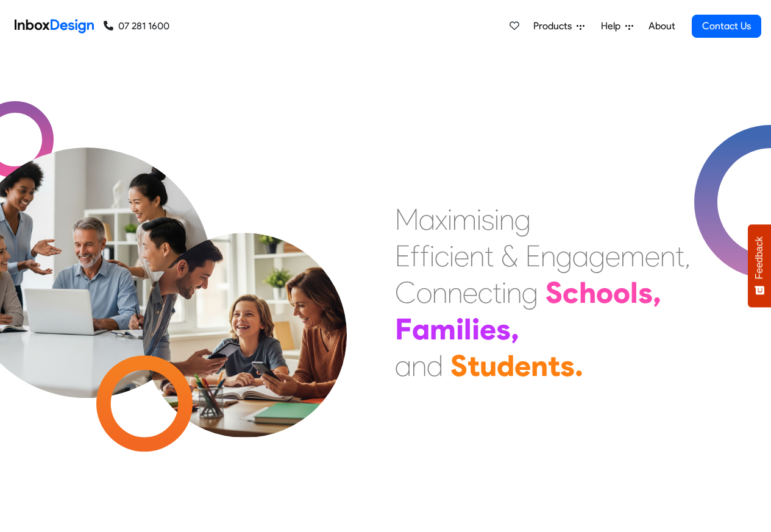  Describe the element at coordinates (613, 26) in the screenshot. I see `span: Help` at that location.